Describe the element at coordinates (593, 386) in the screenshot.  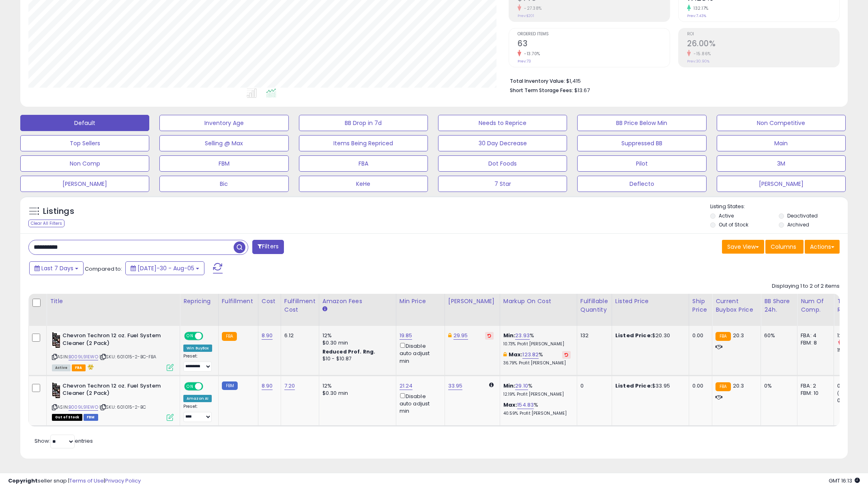
I see `div: 0` at that location.